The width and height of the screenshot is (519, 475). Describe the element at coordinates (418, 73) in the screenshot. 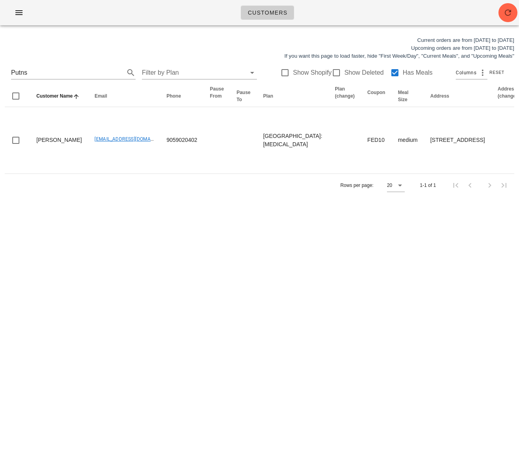

I see `label: Has Meals` at that location.